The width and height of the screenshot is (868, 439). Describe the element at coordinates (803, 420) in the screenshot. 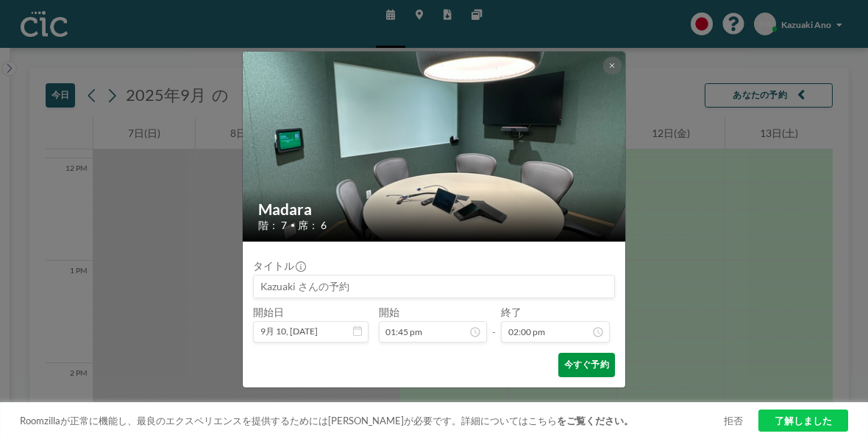

I see `a: 了解しました` at that location.